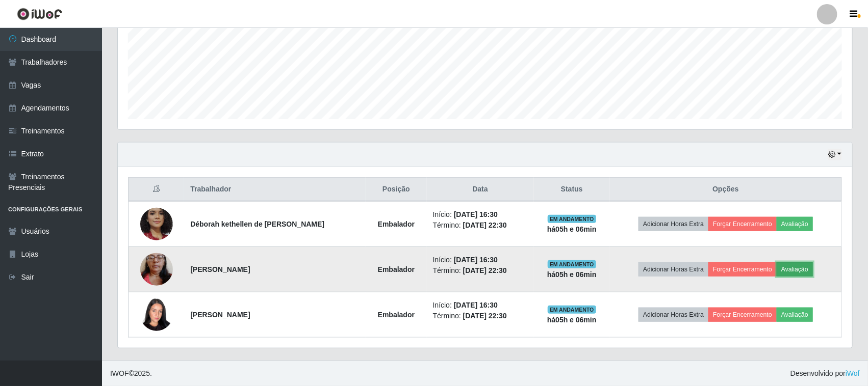 Image resolution: width=868 pixels, height=386 pixels. What do you see at coordinates (119, 373) in the screenshot?
I see `span: IWOF` at bounding box center [119, 373].